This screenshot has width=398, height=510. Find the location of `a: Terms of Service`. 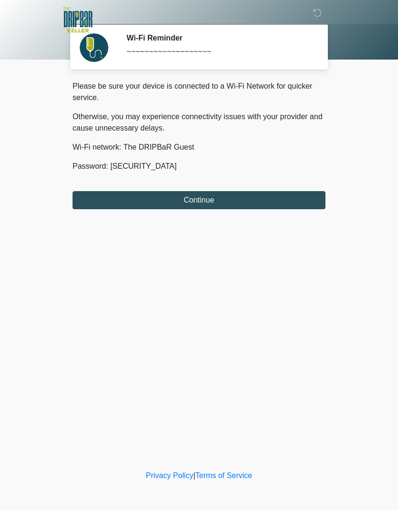

a: Terms of Service is located at coordinates (223, 476).